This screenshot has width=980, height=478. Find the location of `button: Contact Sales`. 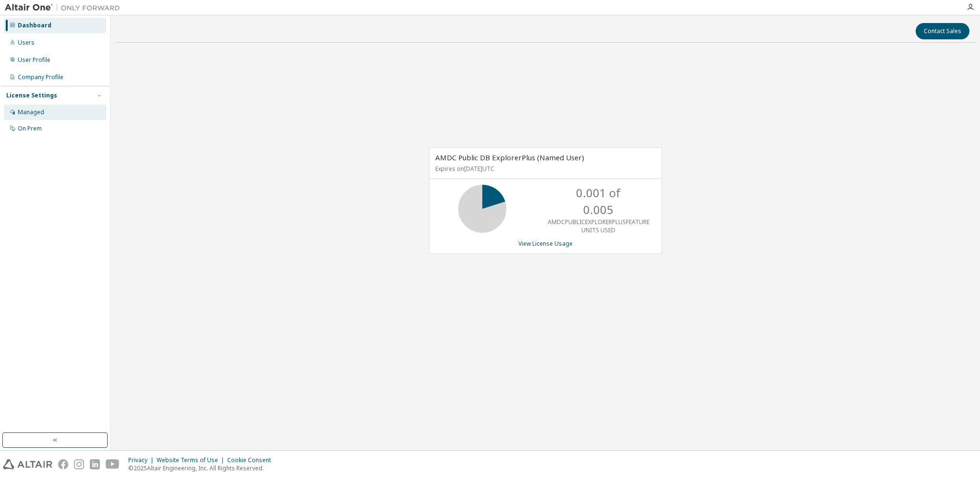

button: Contact Sales is located at coordinates (942, 31).